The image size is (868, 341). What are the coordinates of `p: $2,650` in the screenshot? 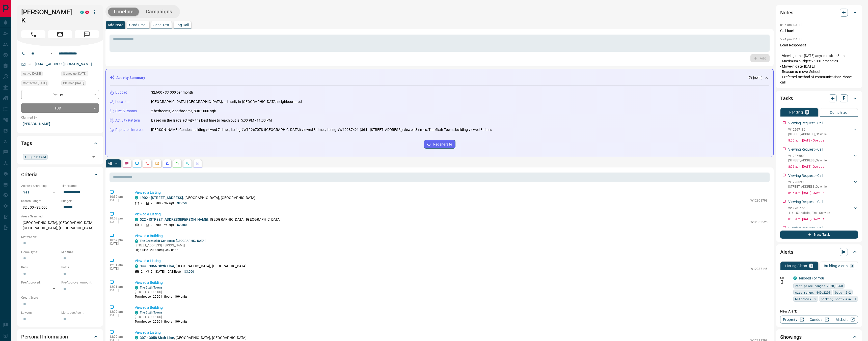 It's located at (182, 203).